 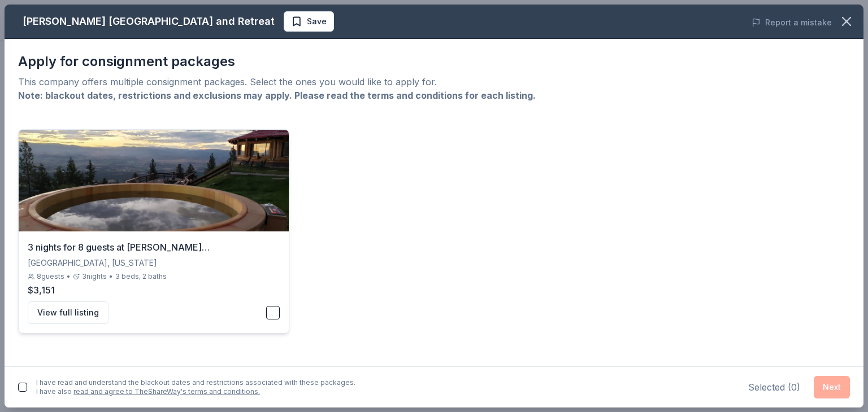 What do you see at coordinates (68, 313) in the screenshot?
I see `button: View full listing` at bounding box center [68, 313].